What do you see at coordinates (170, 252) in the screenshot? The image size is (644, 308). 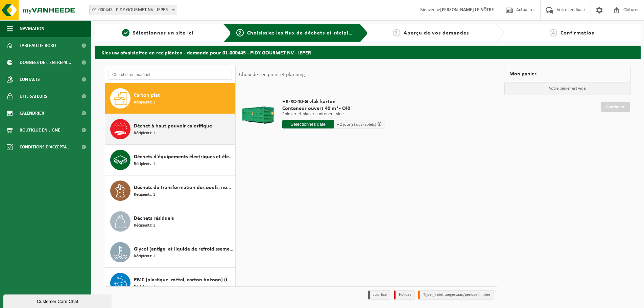 I see `button: Glycol (antigel et liquide de refroidissement) in 200l Récipients: 1` at bounding box center [170, 252].